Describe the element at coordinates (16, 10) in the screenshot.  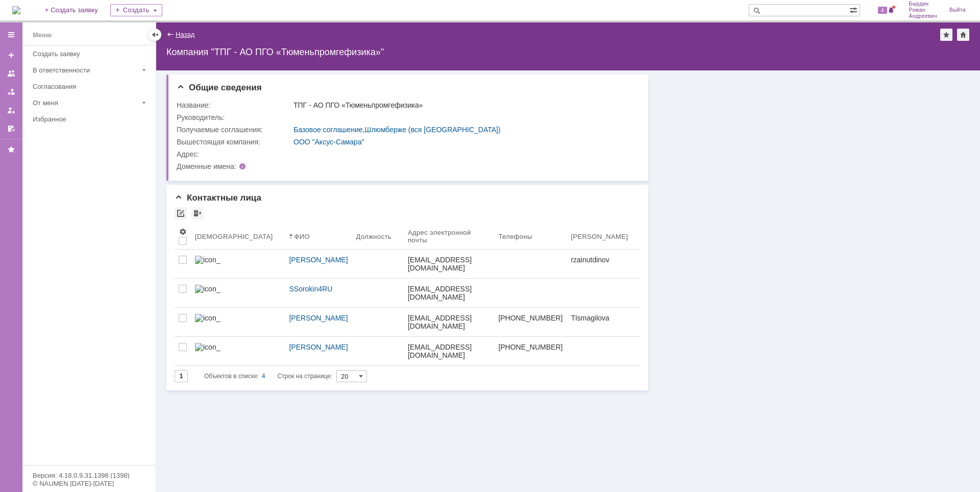
I see `a: Перейти на домашнюю страницу` at that location.